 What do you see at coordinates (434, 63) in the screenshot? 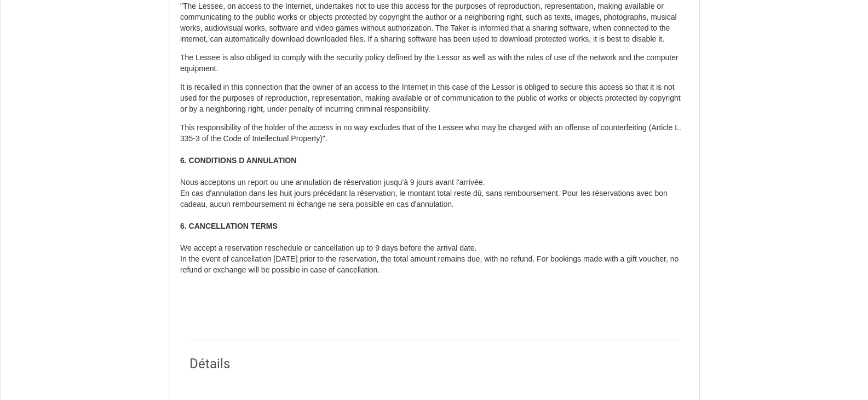
I see `p: The Lessee is also obliged to comply with the security policy defined by the Lessor as well as wi...` at bounding box center [434, 63].